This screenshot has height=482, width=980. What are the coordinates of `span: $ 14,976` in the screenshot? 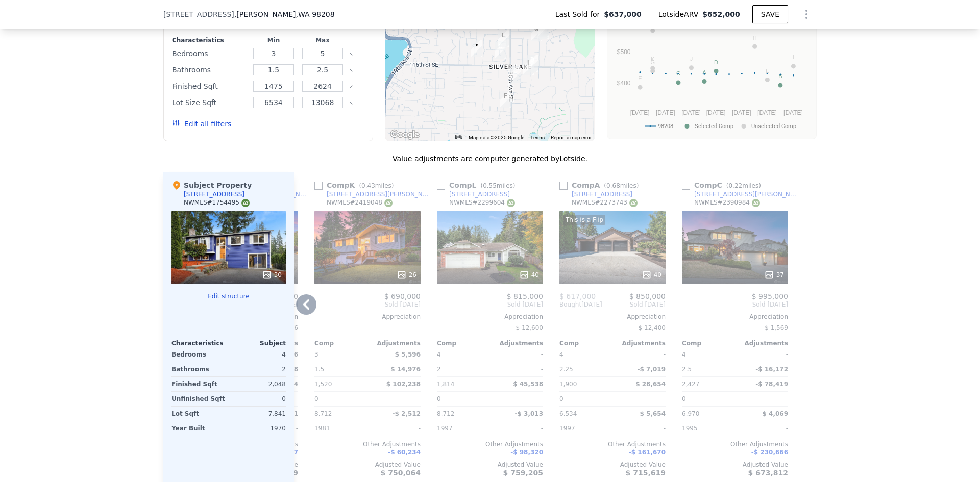 It's located at (406, 369).